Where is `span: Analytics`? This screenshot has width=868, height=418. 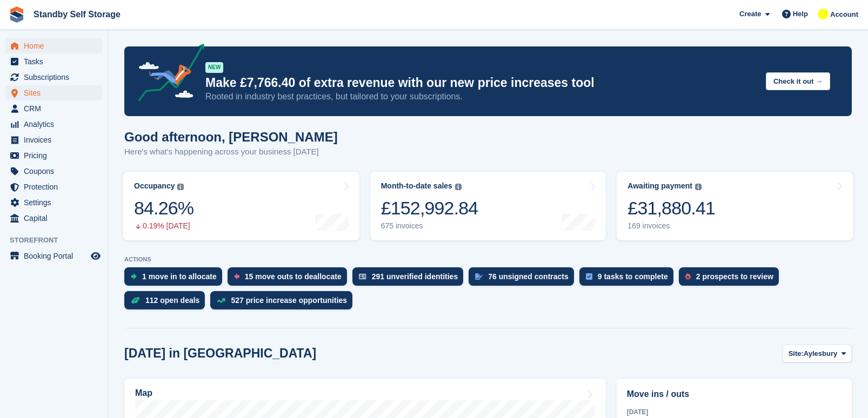
span: Analytics is located at coordinates (56, 124).